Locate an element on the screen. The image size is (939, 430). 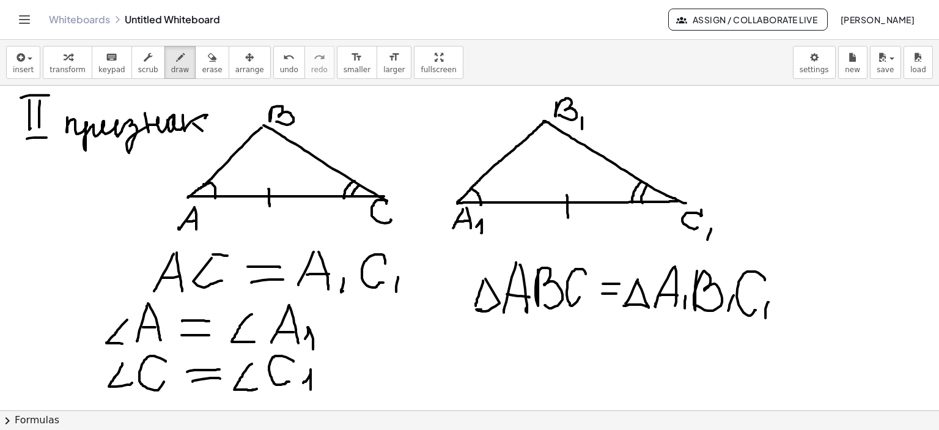
button: draw is located at coordinates (180, 62).